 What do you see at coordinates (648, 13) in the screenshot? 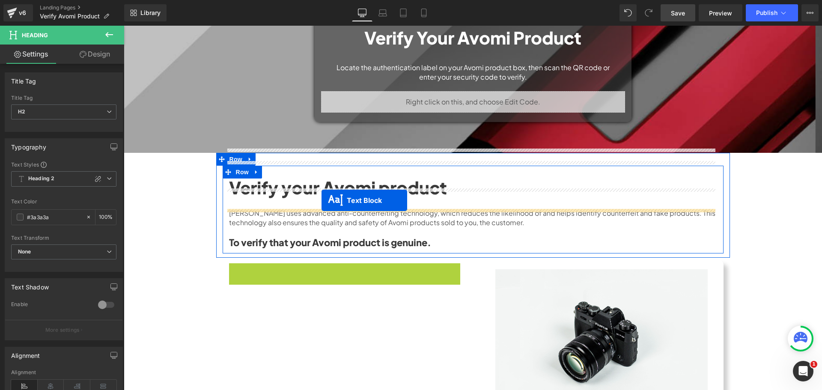
I see `button: Redo` at bounding box center [648, 13].